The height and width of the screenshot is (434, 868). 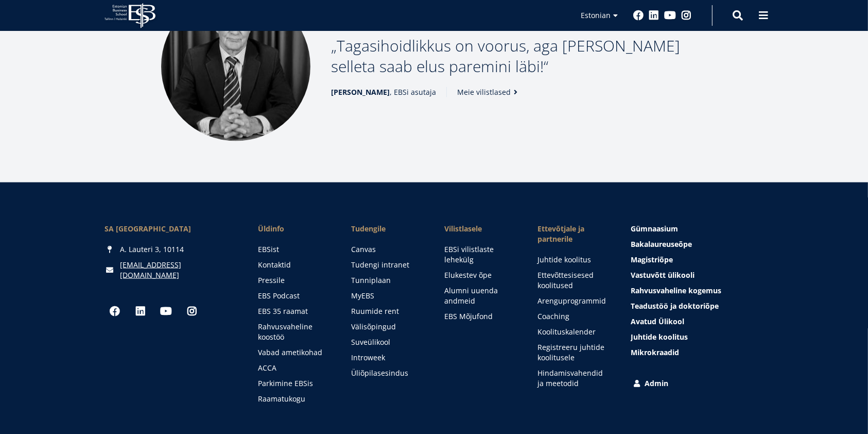 I want to click on a: Rahvusvaheline koostöö, so click(x=294, y=332).